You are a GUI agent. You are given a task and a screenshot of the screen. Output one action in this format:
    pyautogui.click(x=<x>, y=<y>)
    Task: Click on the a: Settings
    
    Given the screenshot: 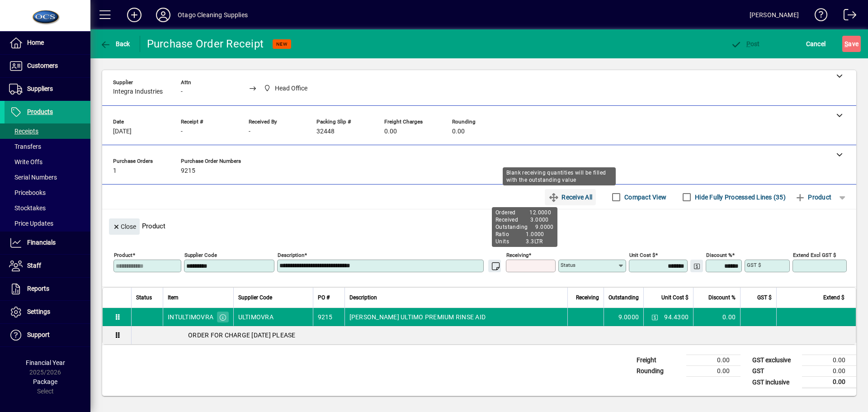 What is the action you would take?
    pyautogui.click(x=48, y=312)
    